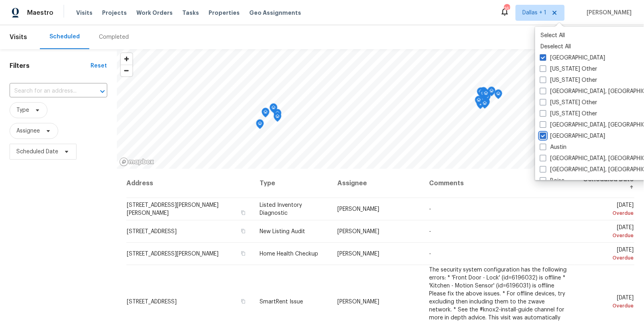 Image resolution: width=644 pixels, height=323 pixels. I want to click on th: Scheduled Date ↑, so click(604, 183).